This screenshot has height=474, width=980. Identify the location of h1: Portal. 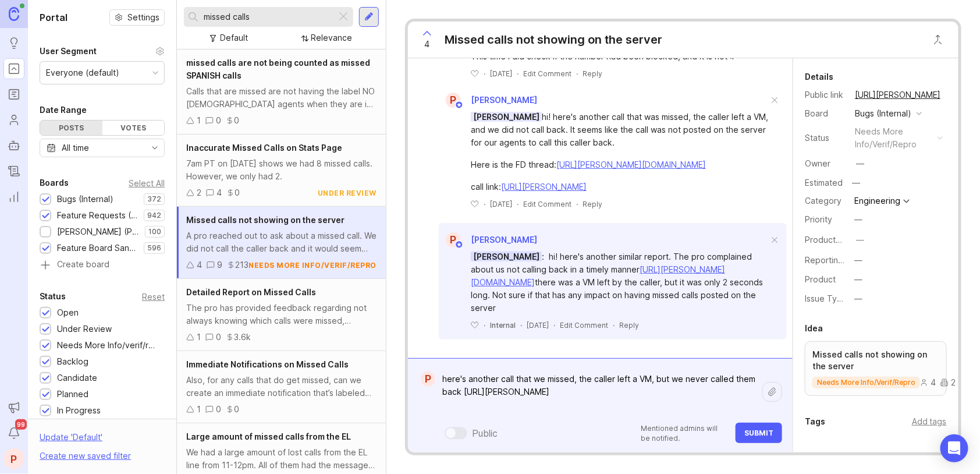
(54, 18).